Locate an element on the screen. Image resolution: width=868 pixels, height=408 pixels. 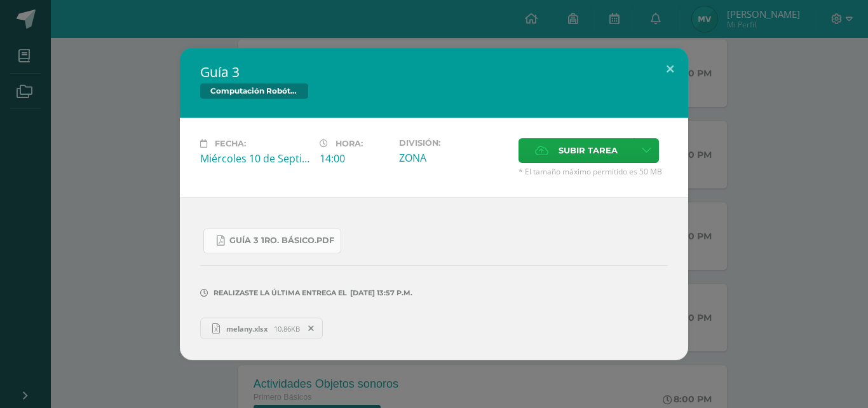
span: Realizaste la última entrega el is located at coordinates (280, 293).